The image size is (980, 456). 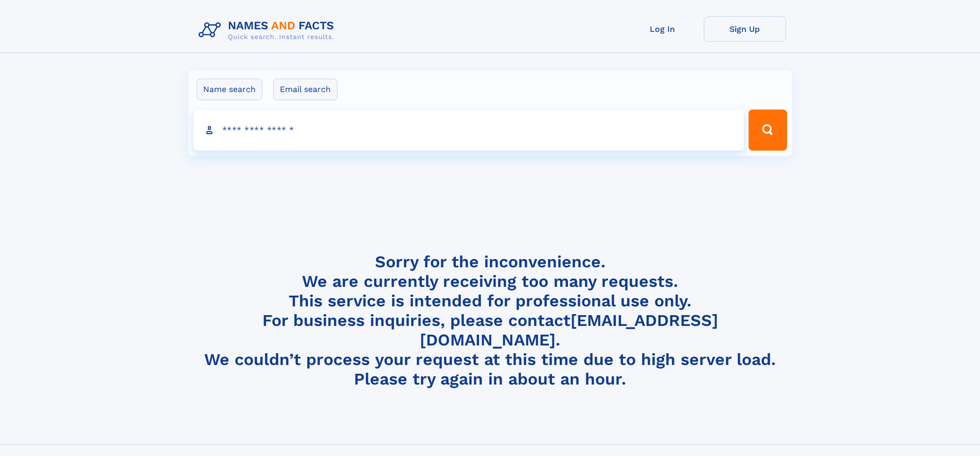 I want to click on h4: Sorry for the inconvenience. We are currently receiving too many requests. This service is intend..., so click(x=490, y=320).